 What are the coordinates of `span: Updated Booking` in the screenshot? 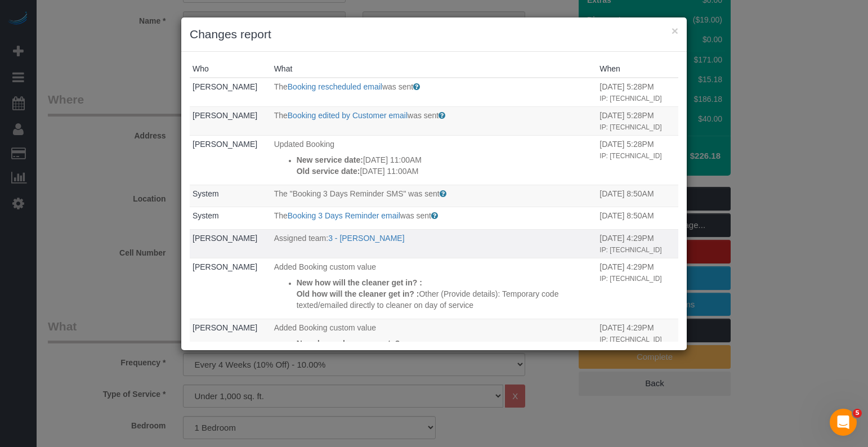 It's located at (304, 144).